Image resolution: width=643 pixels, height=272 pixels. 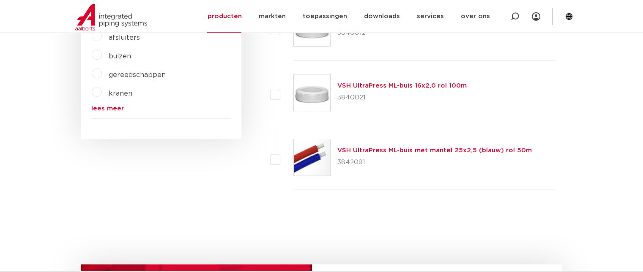 What do you see at coordinates (402, 85) in the screenshot?
I see `a: VSH UltraPress ML-buis 16x2,0 rol 100m` at bounding box center [402, 85].